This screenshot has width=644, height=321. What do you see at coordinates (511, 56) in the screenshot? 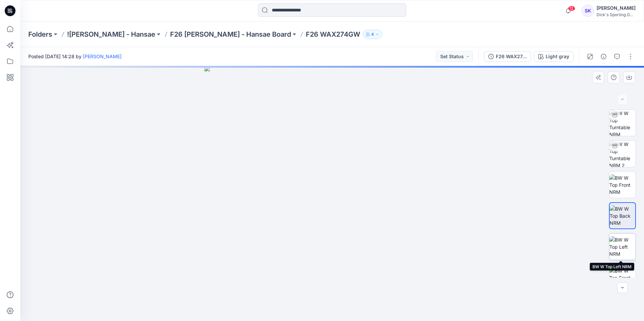
I see `div: F26 WAX274GW` at bounding box center [511, 56].